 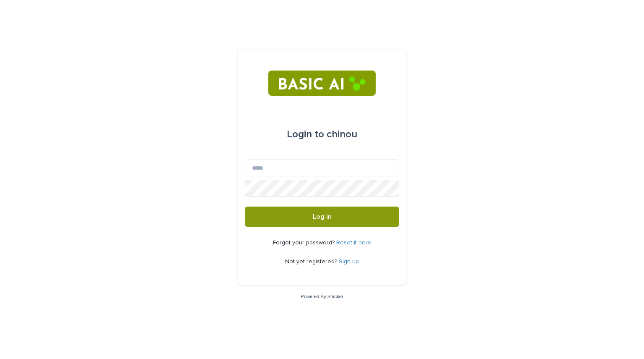 What do you see at coordinates (321, 83) in the screenshot?
I see `img: RtIB8pj2QQiOZo6waziI` at bounding box center [321, 83].